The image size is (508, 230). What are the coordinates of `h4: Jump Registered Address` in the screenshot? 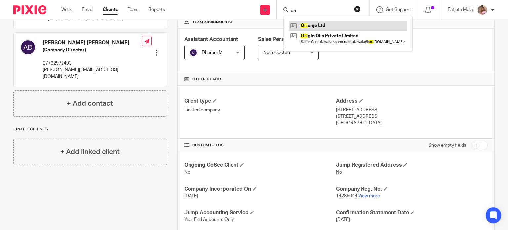 It's located at (411, 165).